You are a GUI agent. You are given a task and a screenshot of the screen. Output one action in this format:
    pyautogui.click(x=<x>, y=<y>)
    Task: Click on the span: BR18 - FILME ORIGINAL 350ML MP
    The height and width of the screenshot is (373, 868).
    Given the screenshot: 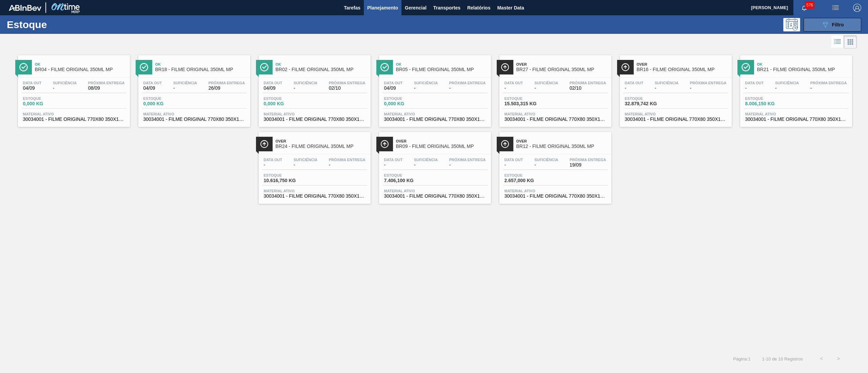 What is the action you would take?
    pyautogui.click(x=201, y=70)
    